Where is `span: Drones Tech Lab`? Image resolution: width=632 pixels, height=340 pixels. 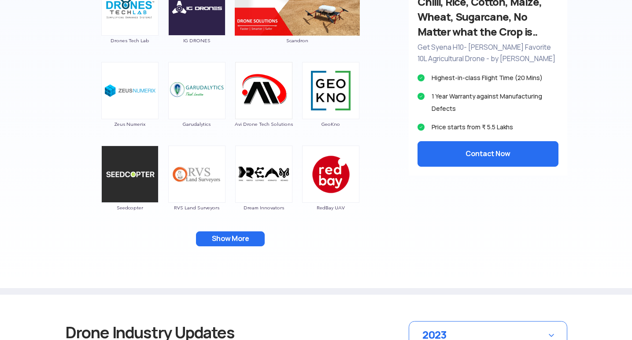
span: Drones Tech Lab is located at coordinates (130, 41).